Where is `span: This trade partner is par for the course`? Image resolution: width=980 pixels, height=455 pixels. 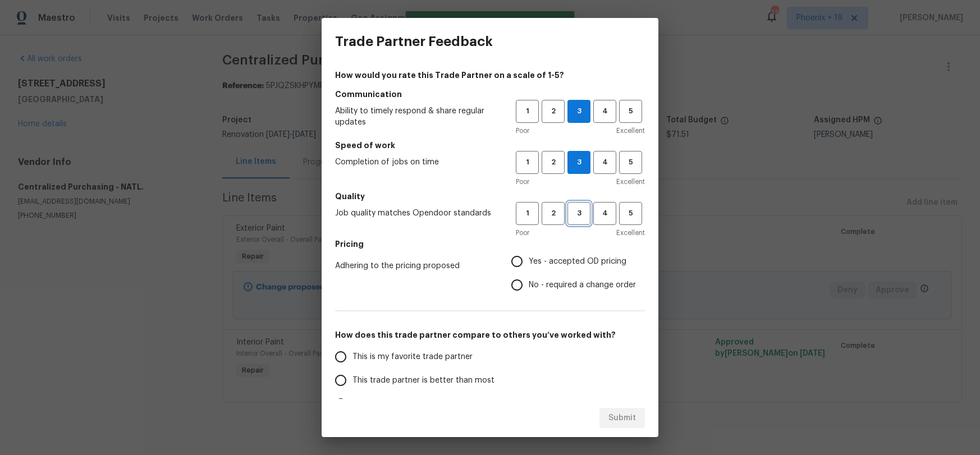 span: This trade partner is par for the course is located at coordinates (425, 404).